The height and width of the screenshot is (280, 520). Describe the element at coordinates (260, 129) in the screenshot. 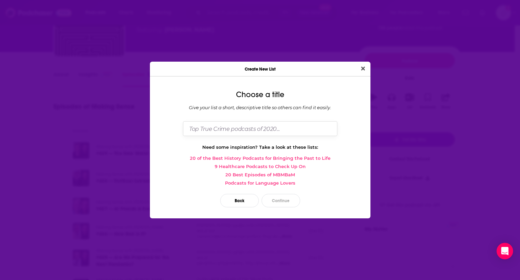

I see `input: Top True Crime podcasts of 2020...` at that location.